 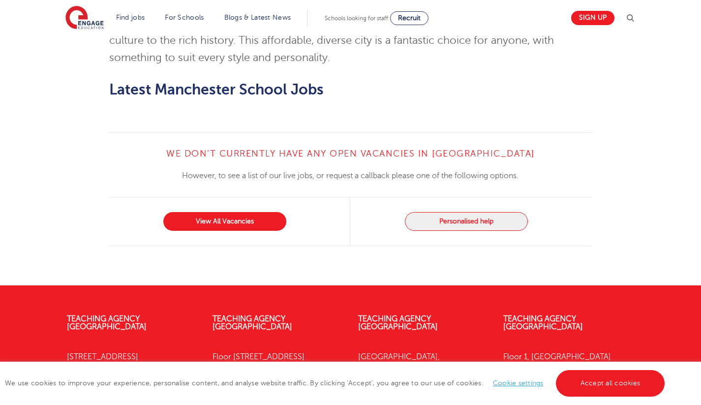 I want to click on a: For Schools, so click(x=184, y=17).